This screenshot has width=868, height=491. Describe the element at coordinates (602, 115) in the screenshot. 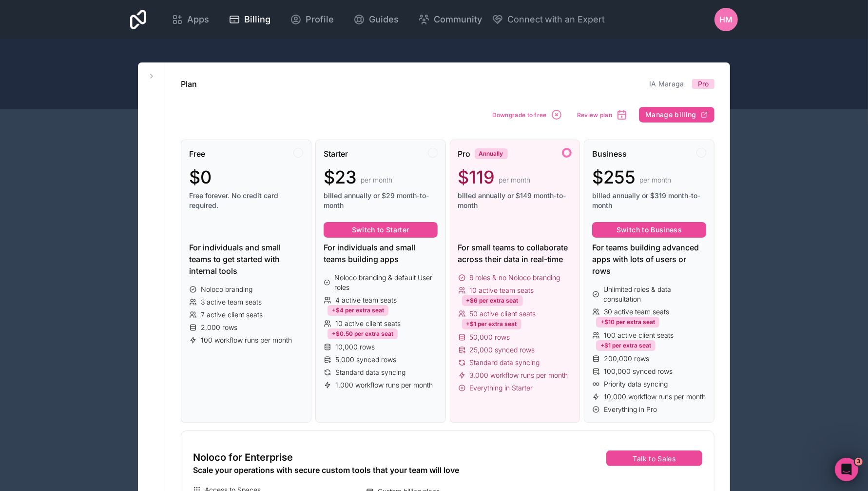

I see `button: Review plan` at that location.